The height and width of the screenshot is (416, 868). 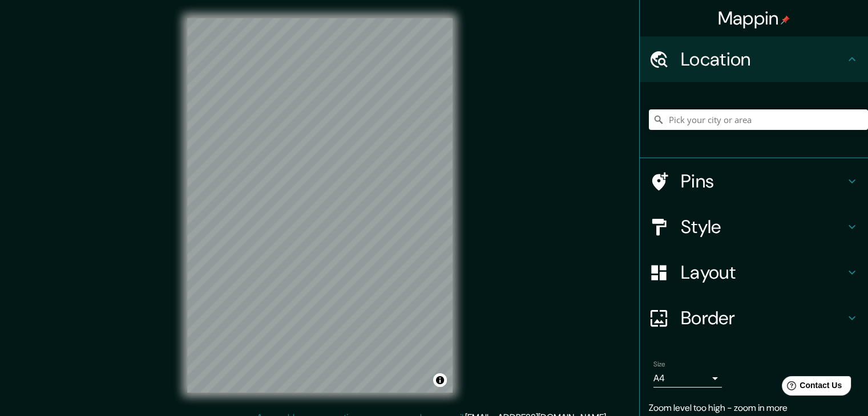 I want to click on div: Style, so click(x=754, y=227).